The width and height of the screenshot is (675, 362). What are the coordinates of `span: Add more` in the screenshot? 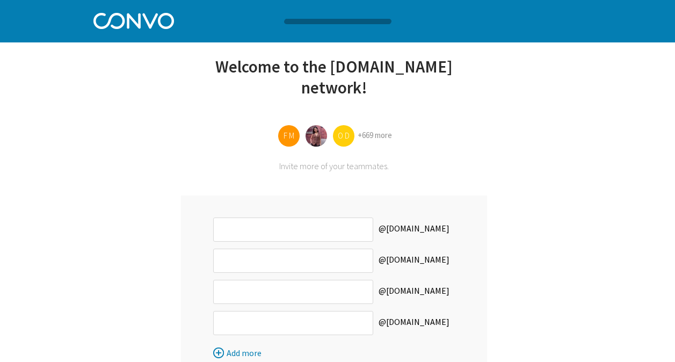 It's located at (244, 353).